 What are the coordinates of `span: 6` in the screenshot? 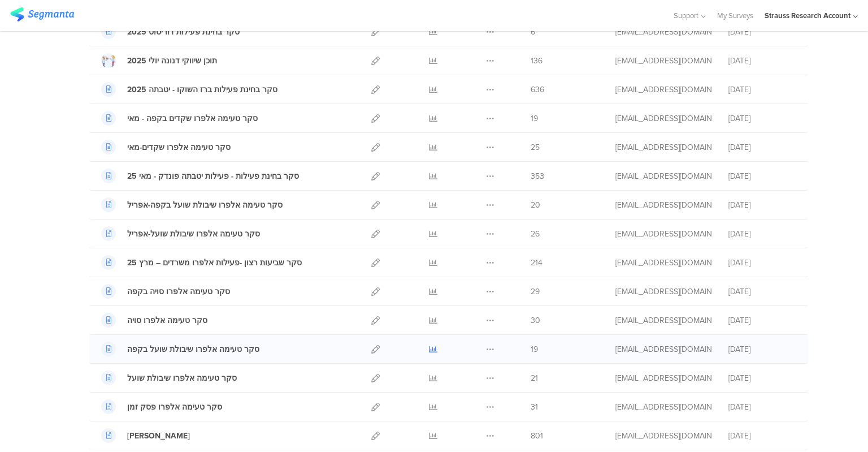 It's located at (533, 32).